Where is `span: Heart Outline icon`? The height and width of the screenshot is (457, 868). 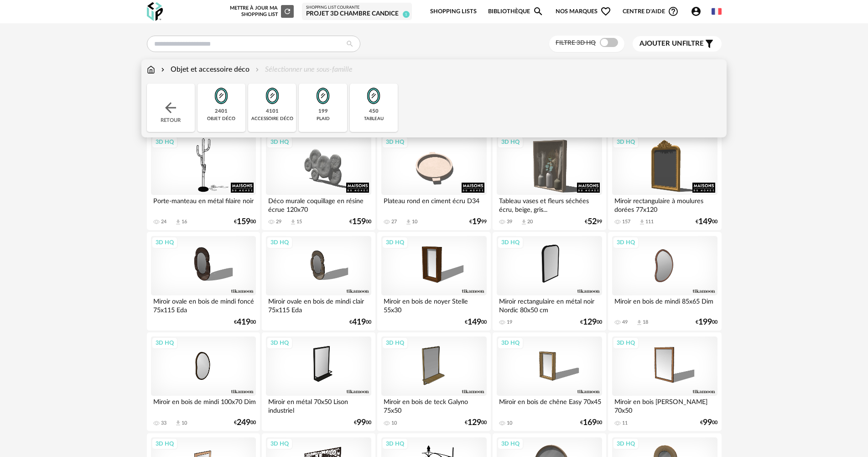 span: Heart Outline icon is located at coordinates (606, 11).